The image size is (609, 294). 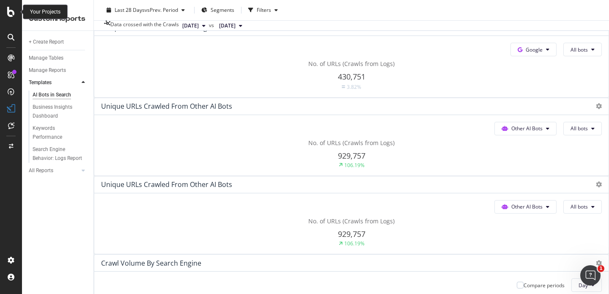 What do you see at coordinates (263, 10) in the screenshot?
I see `button: Filters` at bounding box center [263, 10].